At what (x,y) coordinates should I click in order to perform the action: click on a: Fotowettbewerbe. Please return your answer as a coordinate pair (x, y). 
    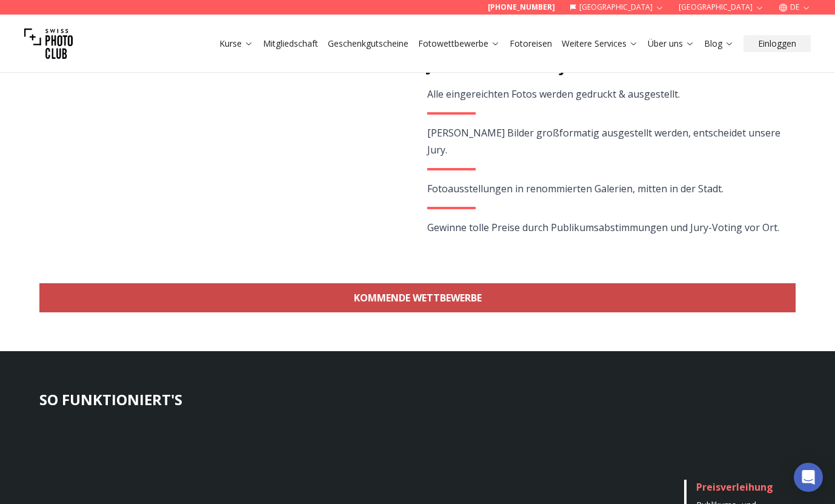
    Looking at the image, I should click on (458, 44).